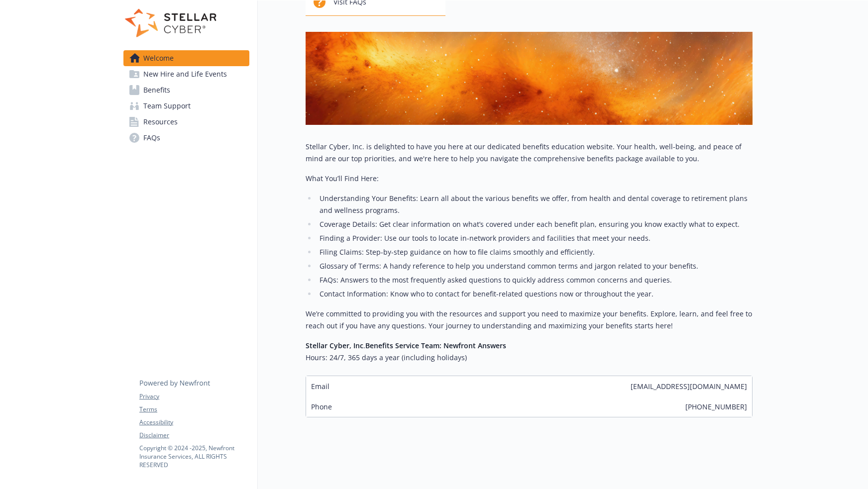 The image size is (868, 489). Describe the element at coordinates (186, 121) in the screenshot. I see `a: Resources` at that location.